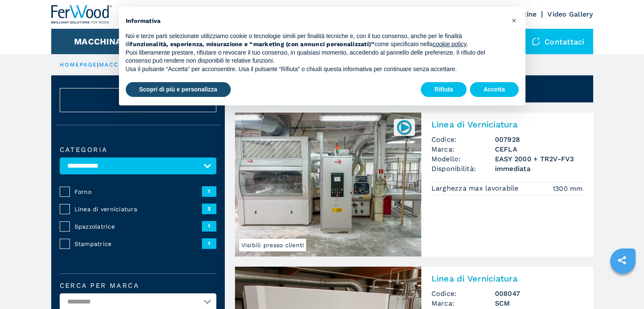  I want to click on label: Cerca per marca, so click(138, 286).